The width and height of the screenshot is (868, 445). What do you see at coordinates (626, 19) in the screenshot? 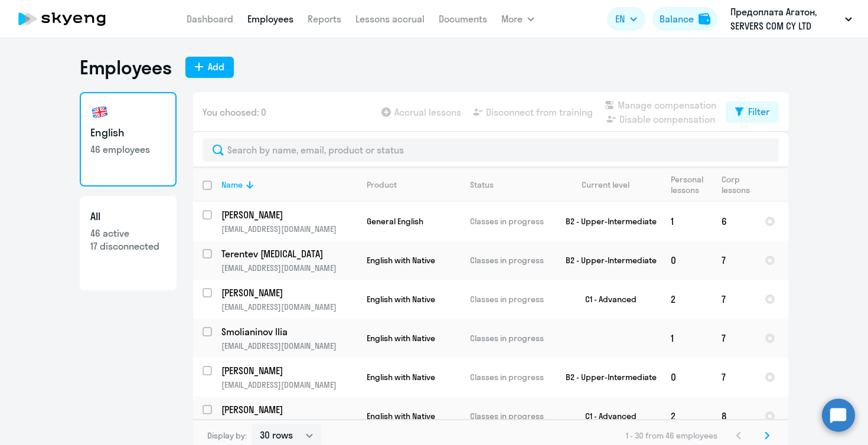
I see `button: EN` at bounding box center [626, 19].